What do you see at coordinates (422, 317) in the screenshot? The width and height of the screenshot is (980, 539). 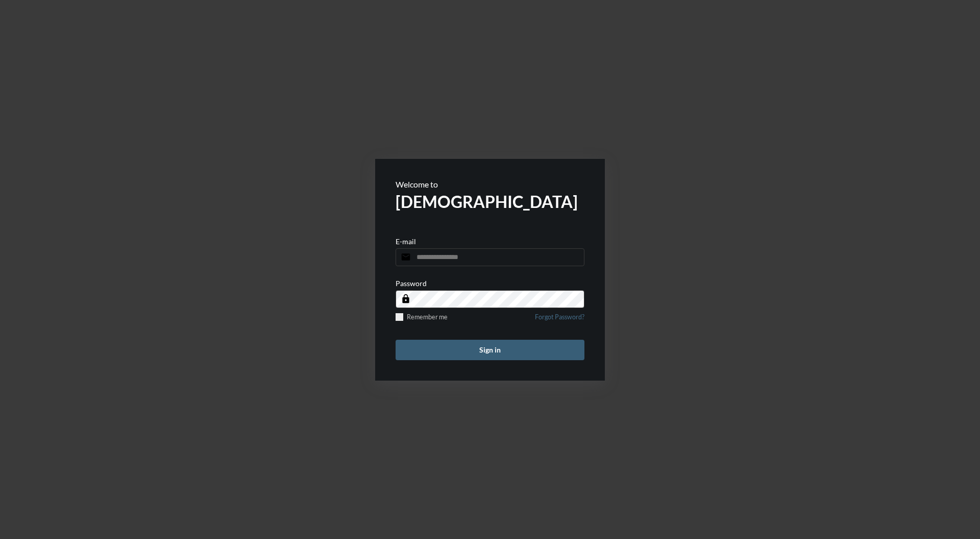 I see `label: Remember me` at bounding box center [422, 317].